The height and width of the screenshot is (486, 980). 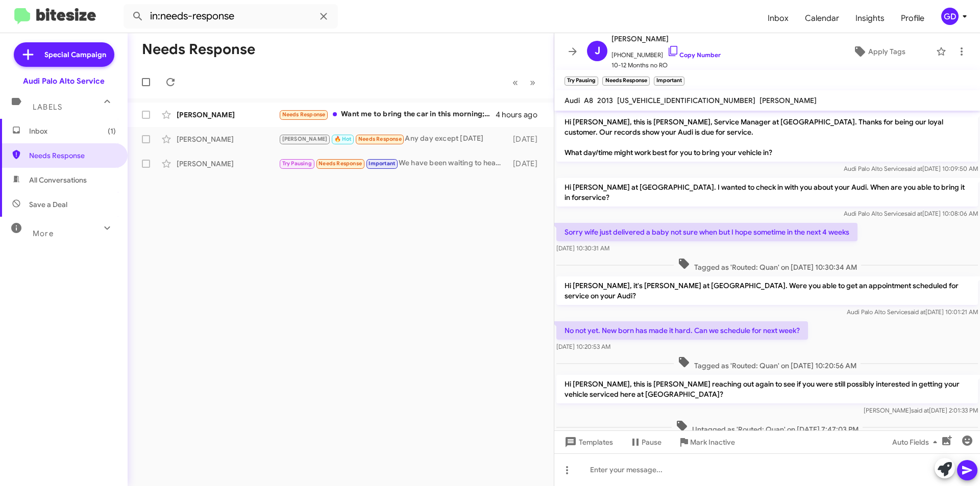 I want to click on span: Special Campaign, so click(x=75, y=54).